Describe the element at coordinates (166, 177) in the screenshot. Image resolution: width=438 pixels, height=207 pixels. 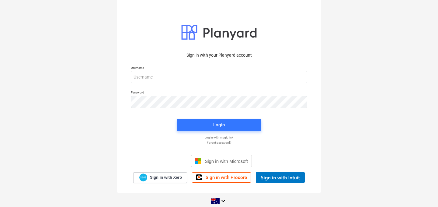
I see `span: Sign in with Xero` at that location.